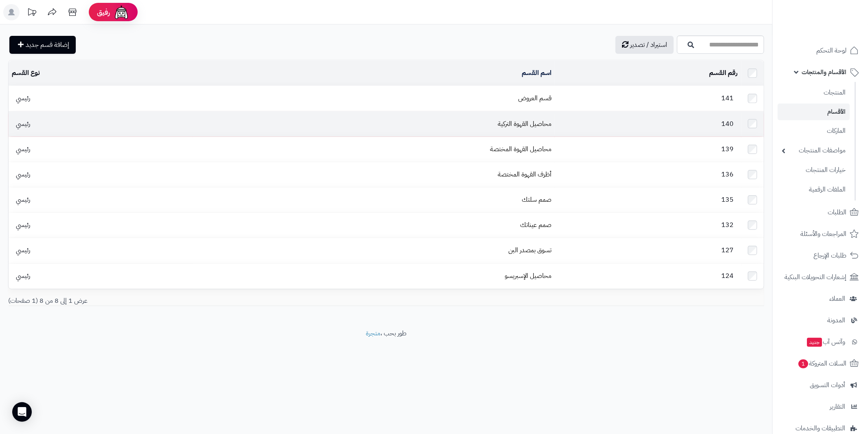 This screenshot has height=434, width=868. What do you see at coordinates (728, 99) in the screenshot?
I see `span: 141` at bounding box center [728, 99].